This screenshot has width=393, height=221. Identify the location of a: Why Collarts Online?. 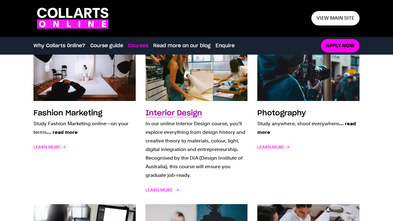
(59, 46).